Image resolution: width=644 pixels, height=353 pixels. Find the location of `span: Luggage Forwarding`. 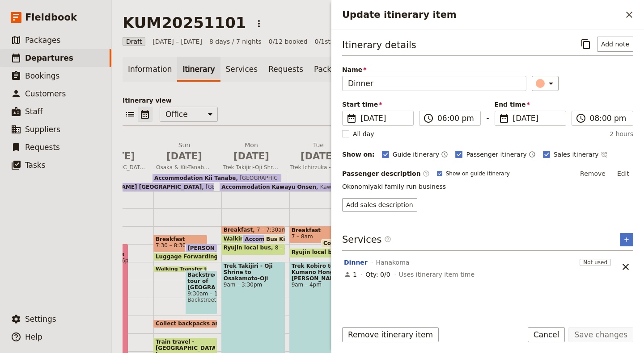

span: Luggage Forwarding is located at coordinates (189, 257).